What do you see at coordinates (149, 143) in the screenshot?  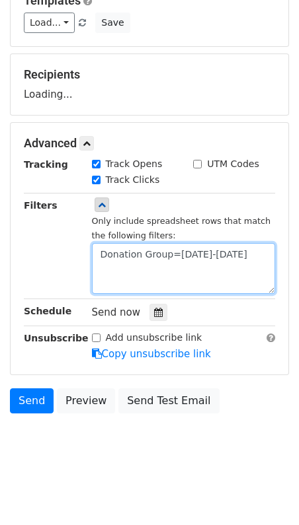 I see `h5: Advanced` at bounding box center [149, 143].